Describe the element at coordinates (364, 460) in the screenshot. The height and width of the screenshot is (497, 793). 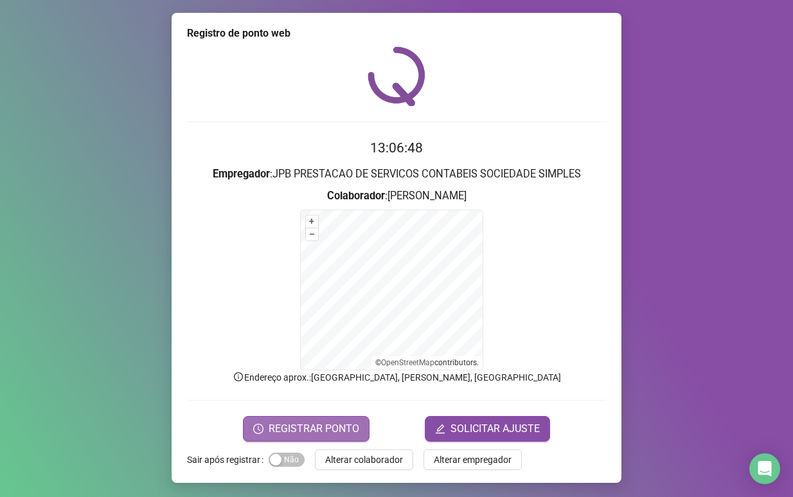
I see `span: Alterar colaborador` at that location.